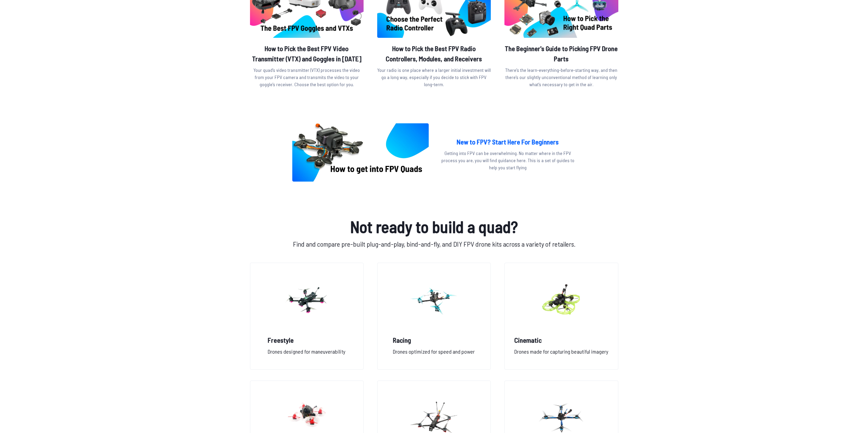 This screenshot has width=868, height=433. What do you see at coordinates (561, 77) in the screenshot?
I see `p: There’s the learn-everything-before-starting way, and then there’s our slightly unconventional me...` at bounding box center [561, 77].